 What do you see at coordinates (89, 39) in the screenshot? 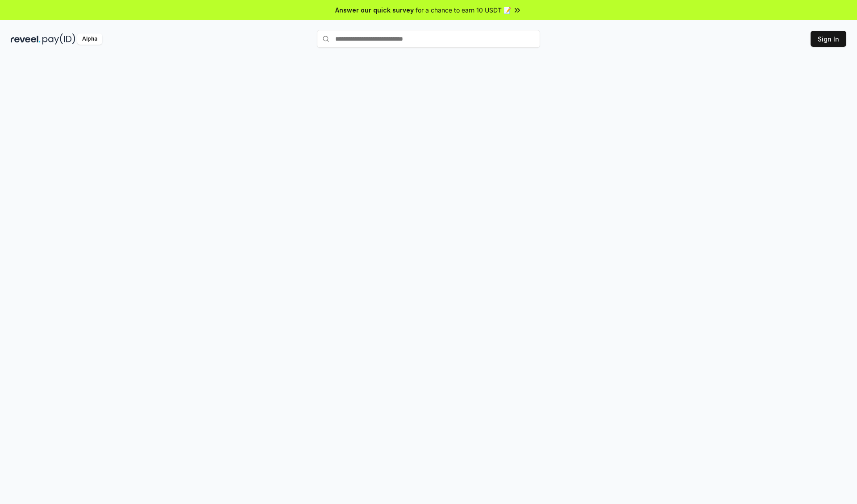
I see `div: Alpha` at bounding box center [89, 39].